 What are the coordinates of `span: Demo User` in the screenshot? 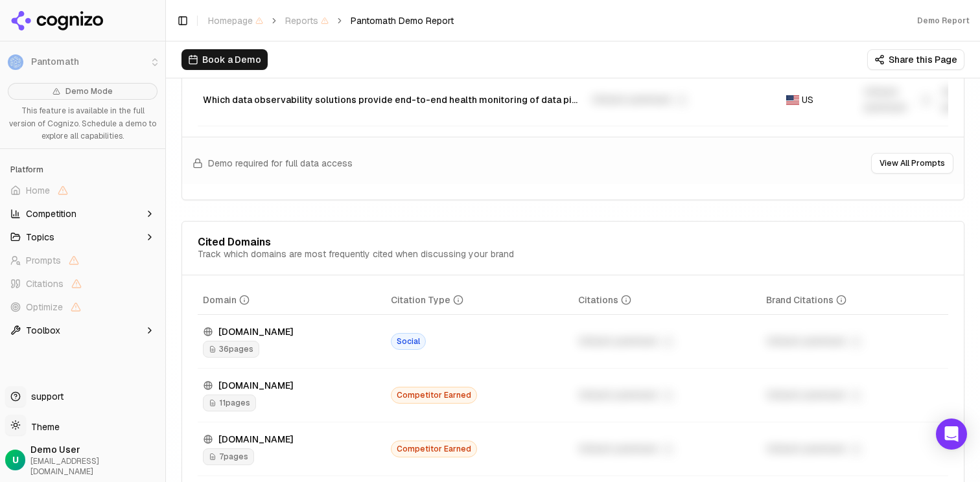 It's located at (95, 450).